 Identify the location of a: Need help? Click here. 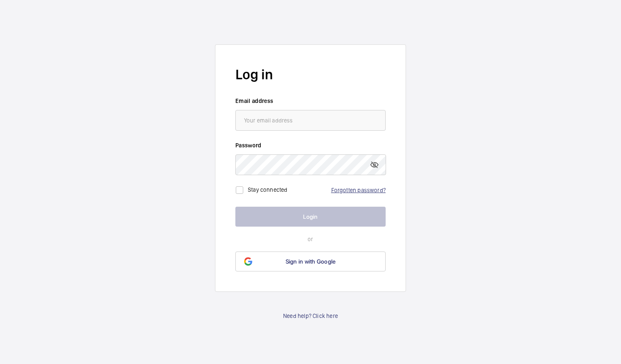
(311, 316).